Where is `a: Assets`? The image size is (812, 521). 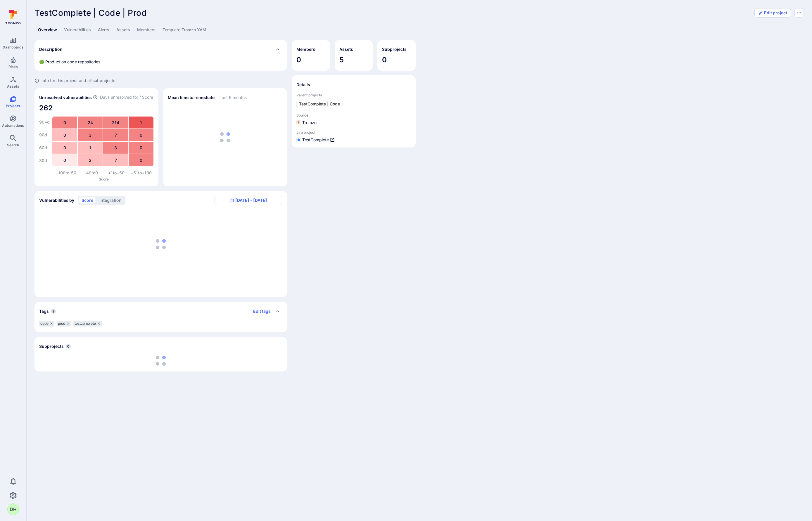 a: Assets is located at coordinates (123, 30).